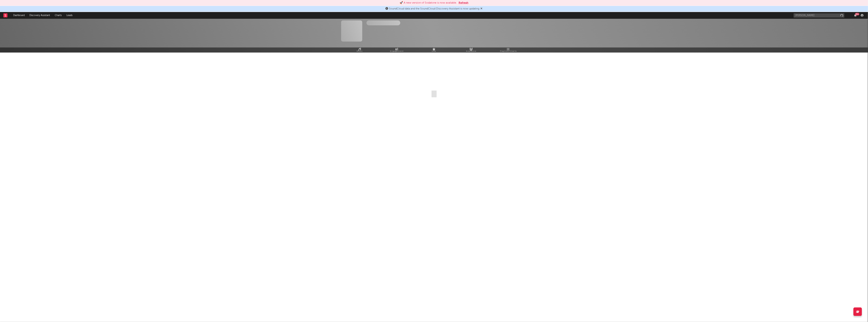 The width and height of the screenshot is (868, 322). I want to click on a: Live, so click(434, 50).